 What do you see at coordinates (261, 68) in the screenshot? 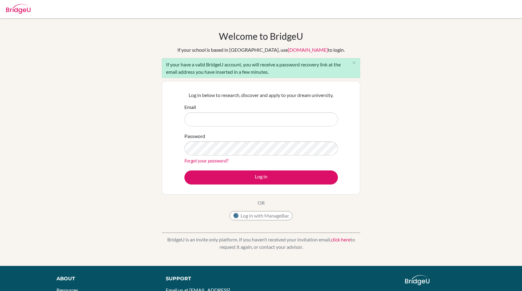
I see `div: If your have a valid BridgeU account, you will receive a password recovery link at the email addr...` at bounding box center [261, 68].